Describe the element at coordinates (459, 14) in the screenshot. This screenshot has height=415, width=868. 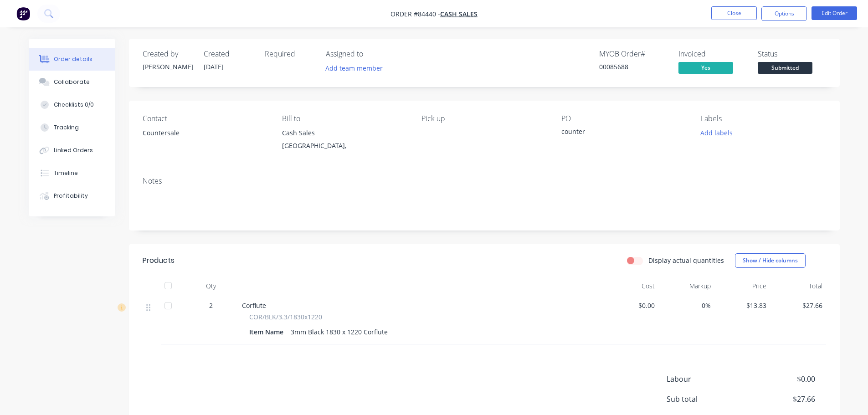
I see `span: Cash Sales` at that location.